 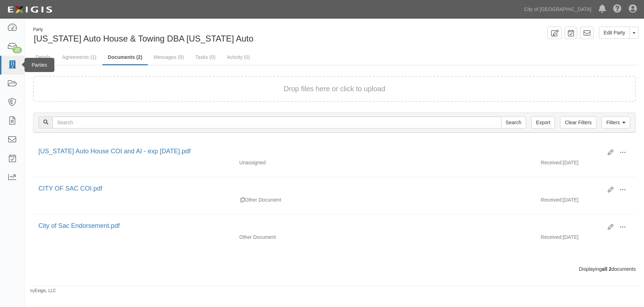 I want to click on a: Messages (9), so click(x=169, y=57).